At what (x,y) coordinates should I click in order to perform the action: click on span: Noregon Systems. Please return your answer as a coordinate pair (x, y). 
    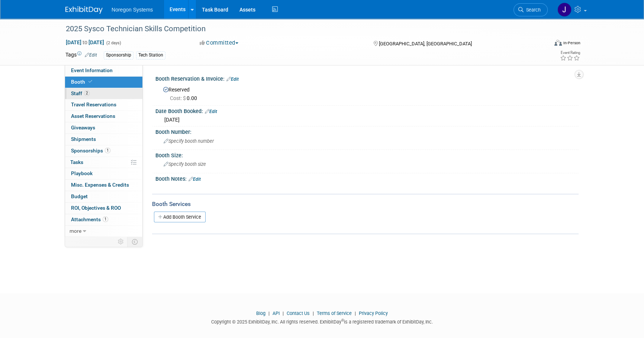
    Looking at the image, I should click on (132, 10).